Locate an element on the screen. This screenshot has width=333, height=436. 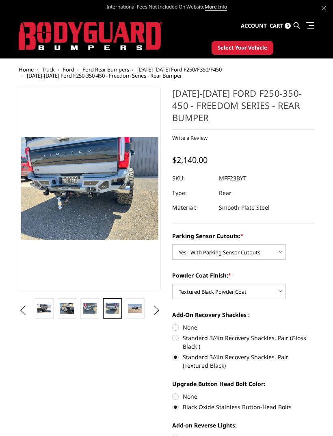
label: Standard 3/4in Recovery Shackles, Pair (Textured Black) is located at coordinates (243, 361).